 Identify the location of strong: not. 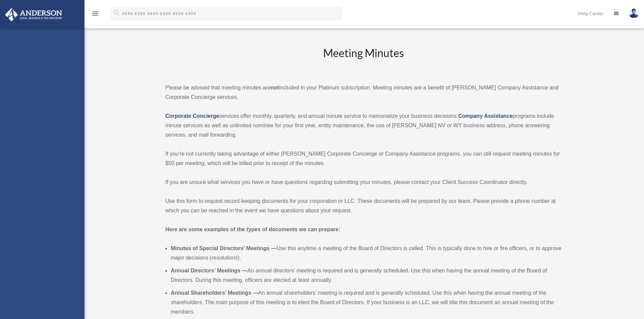
(275, 88).